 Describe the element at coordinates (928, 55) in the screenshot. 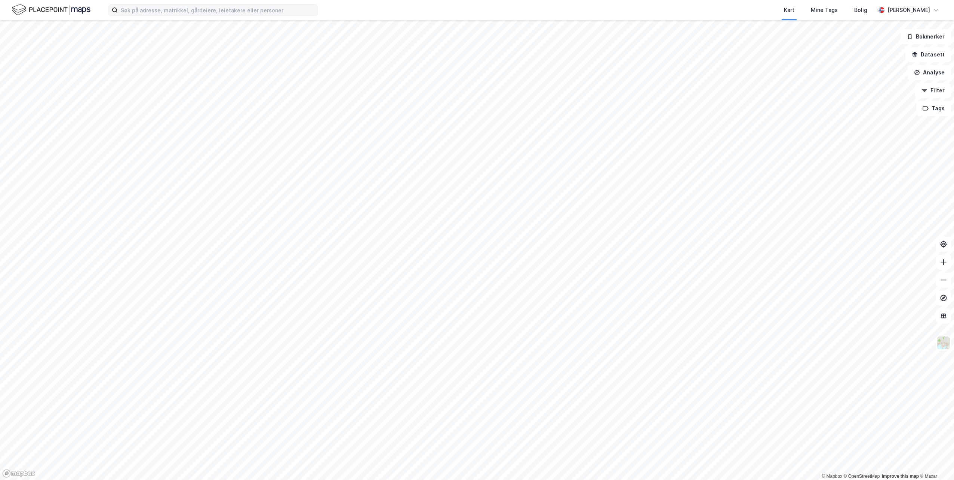

I see `button: Datasett` at that location.